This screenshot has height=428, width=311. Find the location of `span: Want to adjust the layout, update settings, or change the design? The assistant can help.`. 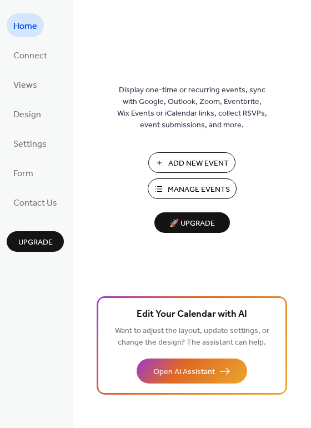

span: Want to adjust the layout, update settings, or change the design? The assistant can help. is located at coordinates (192, 337).